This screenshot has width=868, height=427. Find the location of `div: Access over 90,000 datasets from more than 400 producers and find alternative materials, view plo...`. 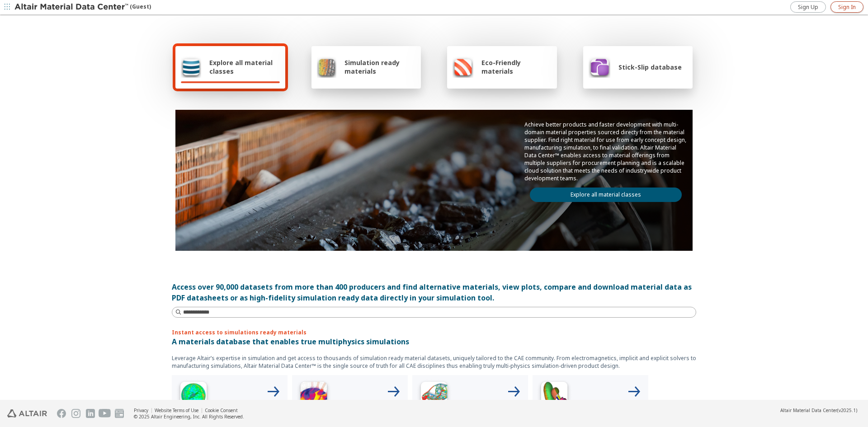

div: Access over 90,000 datasets from more than 400 producers and find alternative materials, view plo... is located at coordinates (434, 292).